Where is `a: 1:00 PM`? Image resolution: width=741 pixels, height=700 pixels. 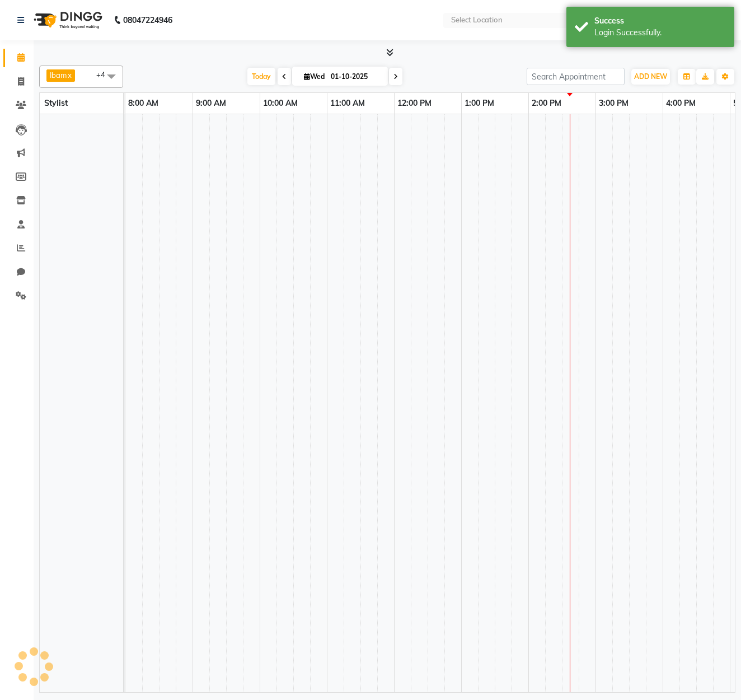
a: 1:00 PM is located at coordinates (479, 103).